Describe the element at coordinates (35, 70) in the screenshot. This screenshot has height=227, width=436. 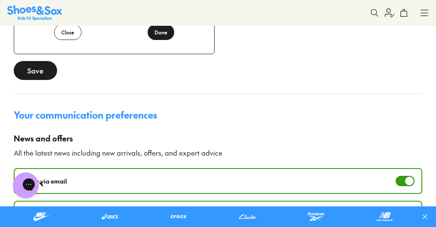
I see `button: Save` at that location.